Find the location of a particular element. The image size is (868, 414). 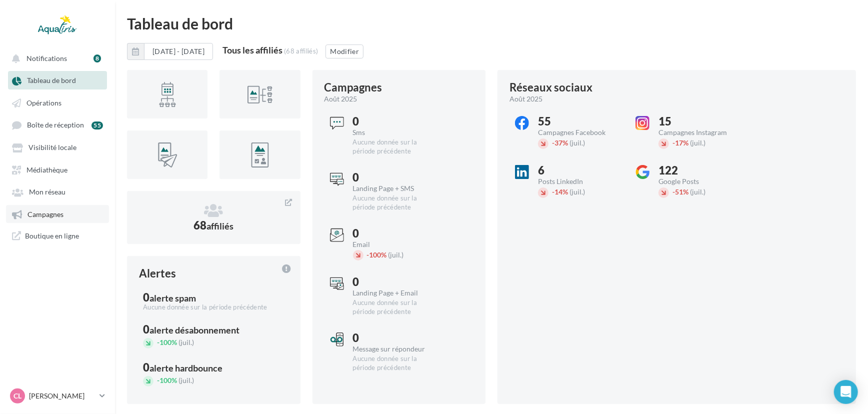

div: Réseaux sociaux is located at coordinates (551, 88).